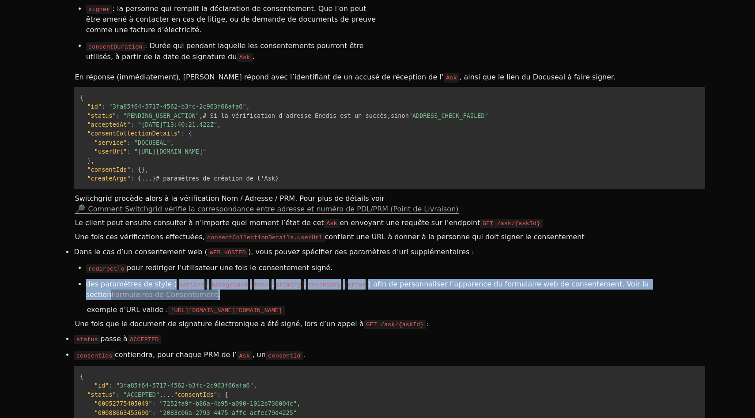 This screenshot has width=755, height=418. What do you see at coordinates (94, 356) in the screenshot?
I see `code: consentIds` at bounding box center [94, 356].